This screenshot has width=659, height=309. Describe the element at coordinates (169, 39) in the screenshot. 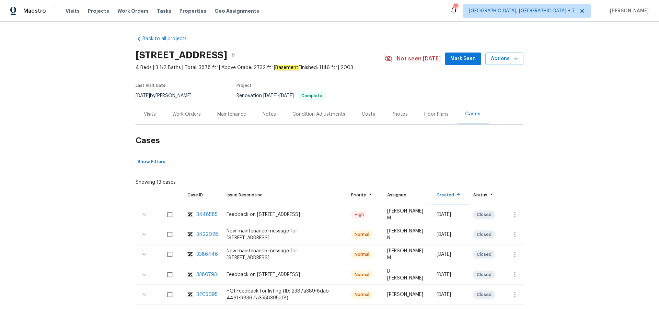

I see `a: Back to all projects` at that location.